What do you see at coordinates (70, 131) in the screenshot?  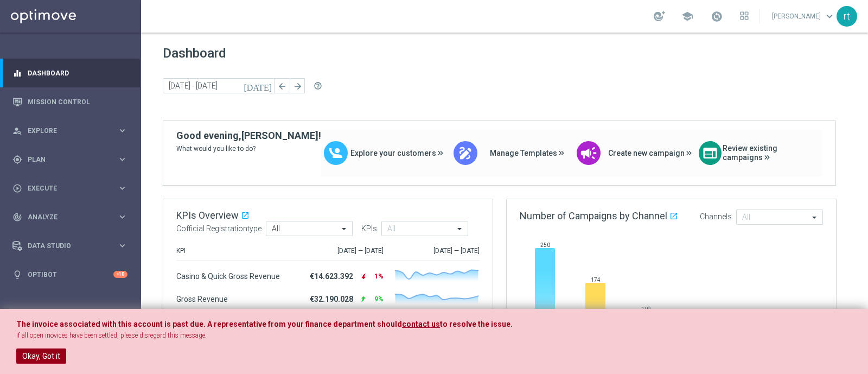 I see `div: person_search Explore keyboard_arrow_right` at bounding box center [70, 131].